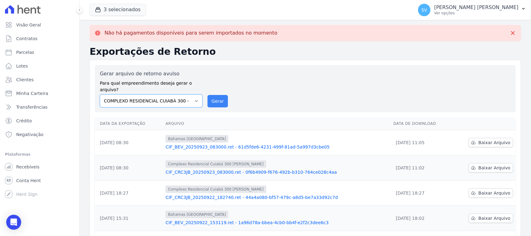  What do you see at coordinates (305, 52) in the screenshot?
I see `h2: Exportações de Retorno` at bounding box center [305, 52].